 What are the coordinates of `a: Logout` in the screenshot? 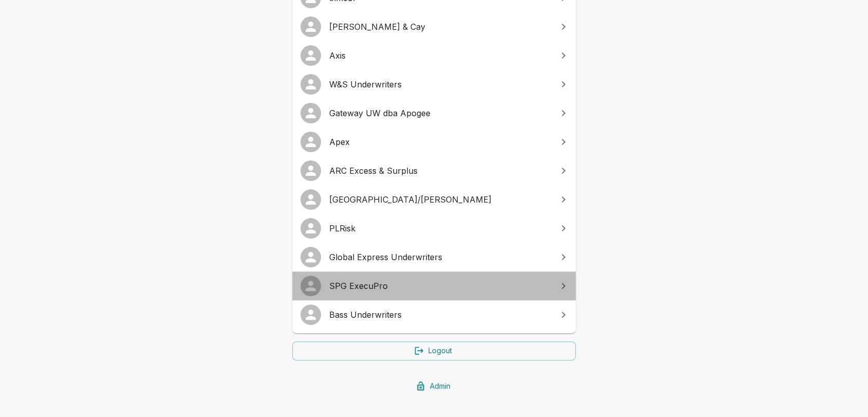 It's located at (434, 350).